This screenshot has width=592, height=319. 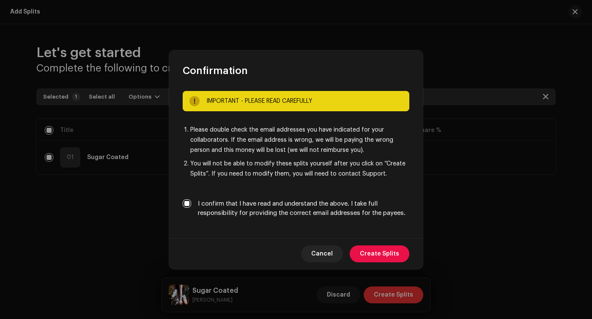 What do you see at coordinates (322, 254) in the screenshot?
I see `span: Cancel` at bounding box center [322, 254].